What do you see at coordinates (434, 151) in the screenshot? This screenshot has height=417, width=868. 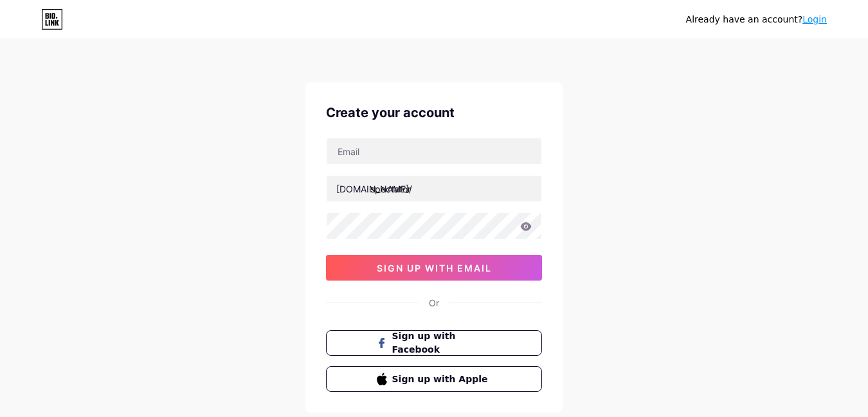 I see `input: Email` at bounding box center [434, 151].